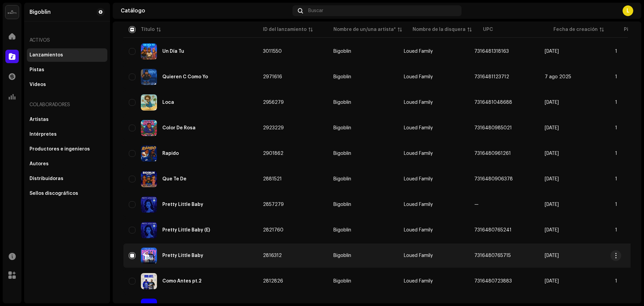 Image resolution: width=644 pixels, height=306 pixels. Describe the element at coordinates (273, 154) in the screenshot. I see `span: 2901862` at that location.